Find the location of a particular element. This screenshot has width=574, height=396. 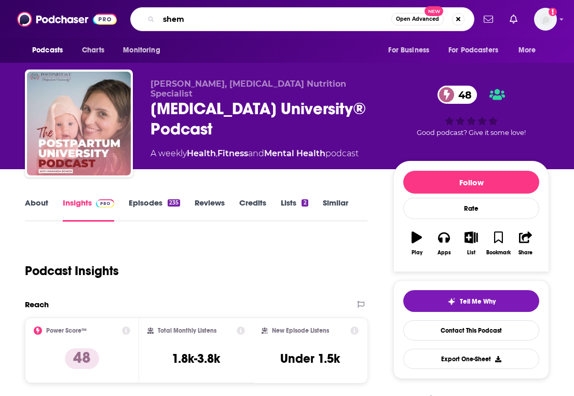

a: Health is located at coordinates (201, 153).